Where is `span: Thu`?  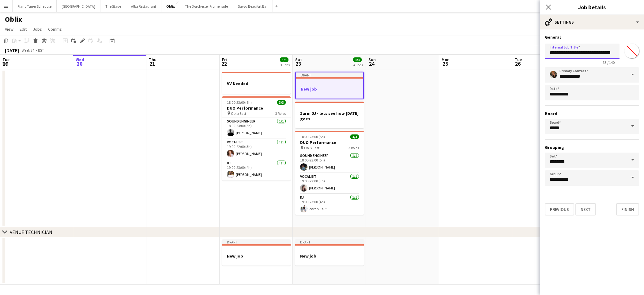
span: Thu is located at coordinates (153, 60).